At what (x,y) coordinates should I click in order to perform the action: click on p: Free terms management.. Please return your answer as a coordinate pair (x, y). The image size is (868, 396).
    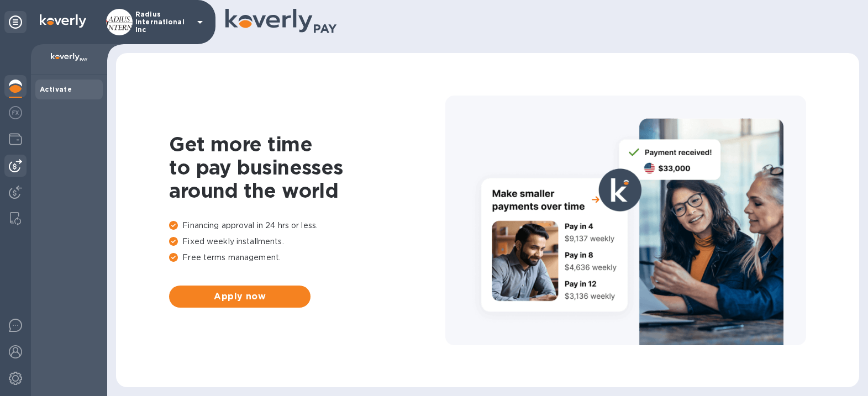
    Looking at the image, I should click on (307, 257).